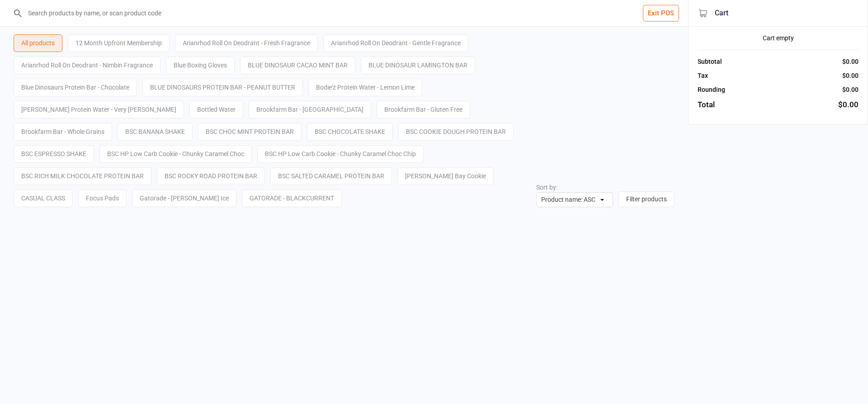 The height and width of the screenshot is (404, 868). I want to click on div: Arianrhod Roll On Deodrant - Gentle Fragrance, so click(396, 43).